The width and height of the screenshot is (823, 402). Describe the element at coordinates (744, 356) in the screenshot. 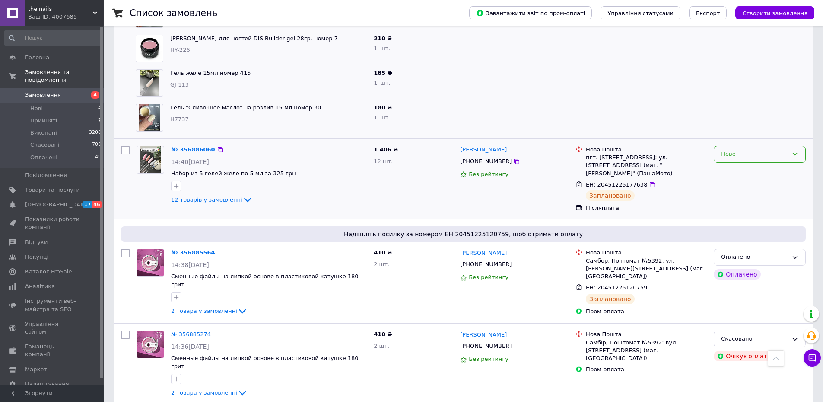

I see `div: Очікує оплати` at that location.